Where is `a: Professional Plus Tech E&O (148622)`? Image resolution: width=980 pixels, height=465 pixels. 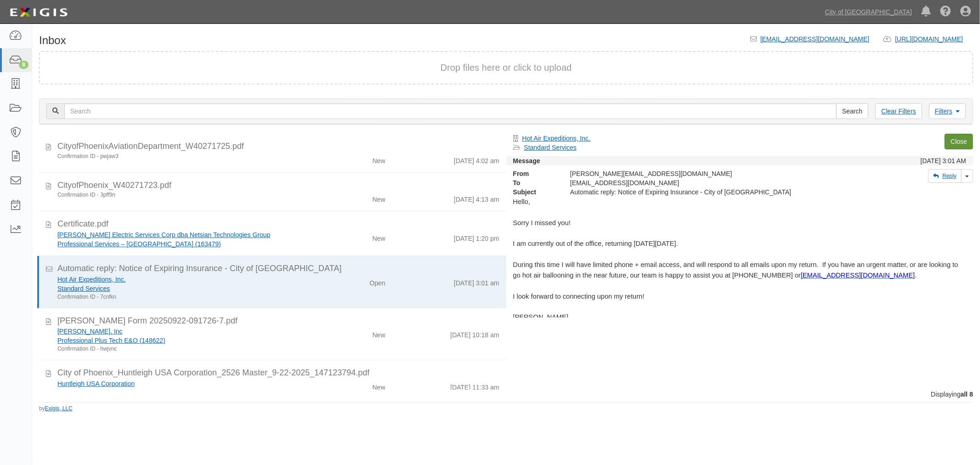
a: Professional Plus Tech E&O (148622) is located at coordinates (111, 341).